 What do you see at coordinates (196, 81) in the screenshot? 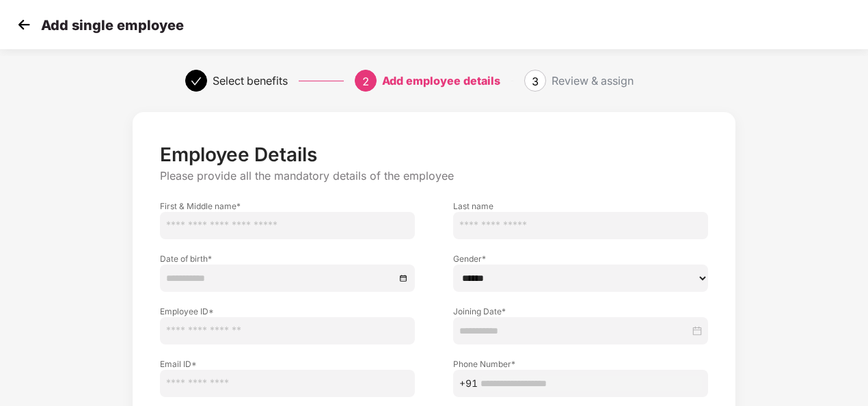
I see `span: check` at bounding box center [196, 81].